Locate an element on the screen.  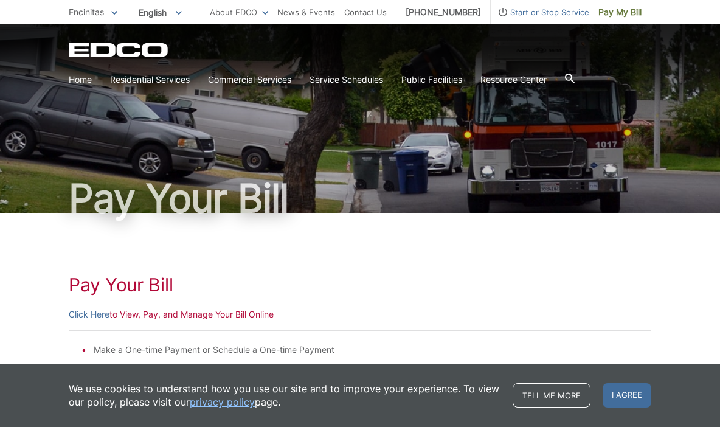
a: Public Facilities is located at coordinates (432, 80).